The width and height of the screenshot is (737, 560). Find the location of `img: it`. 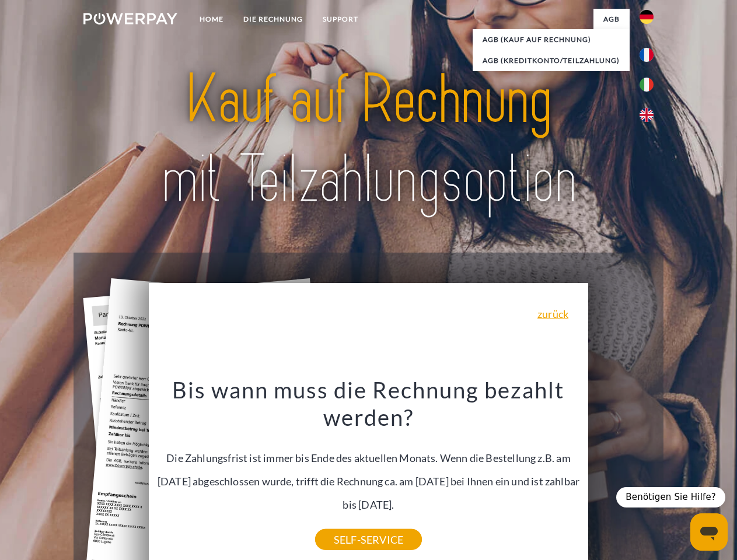

img: it is located at coordinates (647, 84).